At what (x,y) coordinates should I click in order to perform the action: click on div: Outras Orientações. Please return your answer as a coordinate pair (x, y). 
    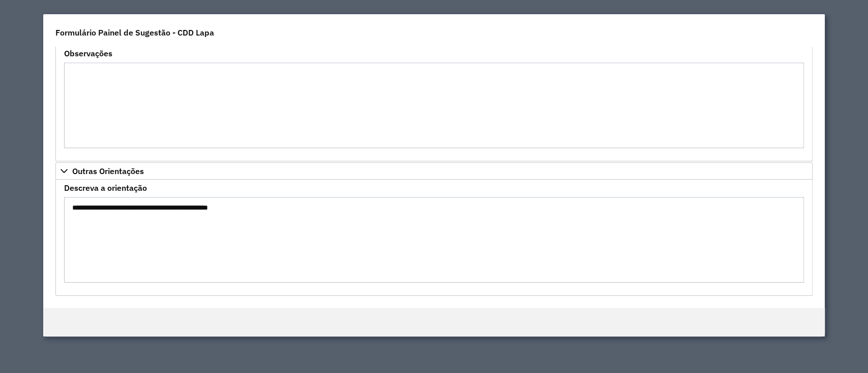
    Looking at the image, I should click on (434, 238).